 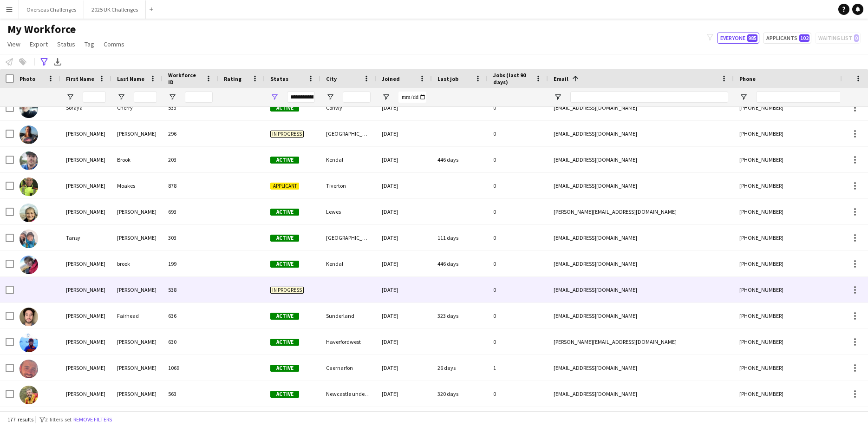 What do you see at coordinates (233, 79) in the screenshot?
I see `span: Rating` at bounding box center [233, 79].